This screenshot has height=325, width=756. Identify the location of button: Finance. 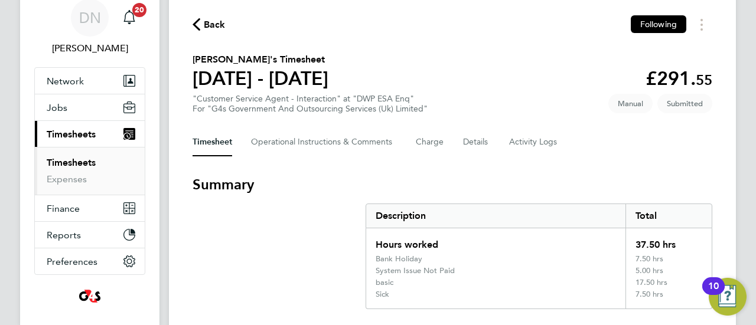
(90, 208).